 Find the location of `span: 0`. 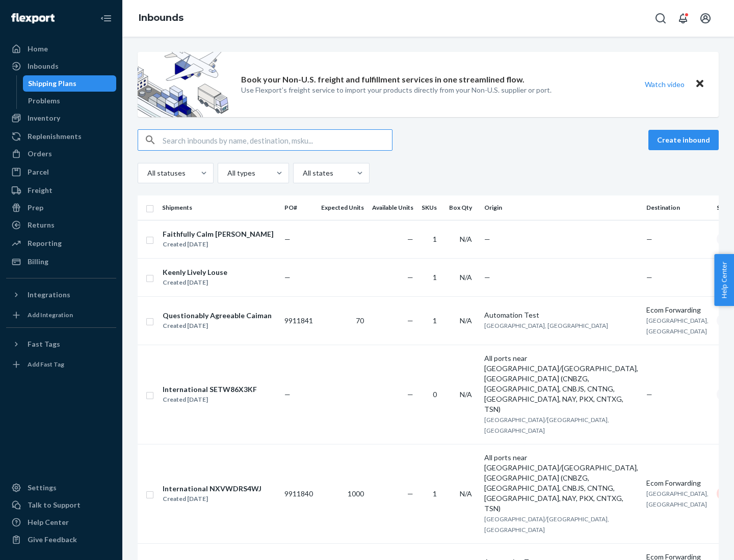

span: 0 is located at coordinates (435, 394).